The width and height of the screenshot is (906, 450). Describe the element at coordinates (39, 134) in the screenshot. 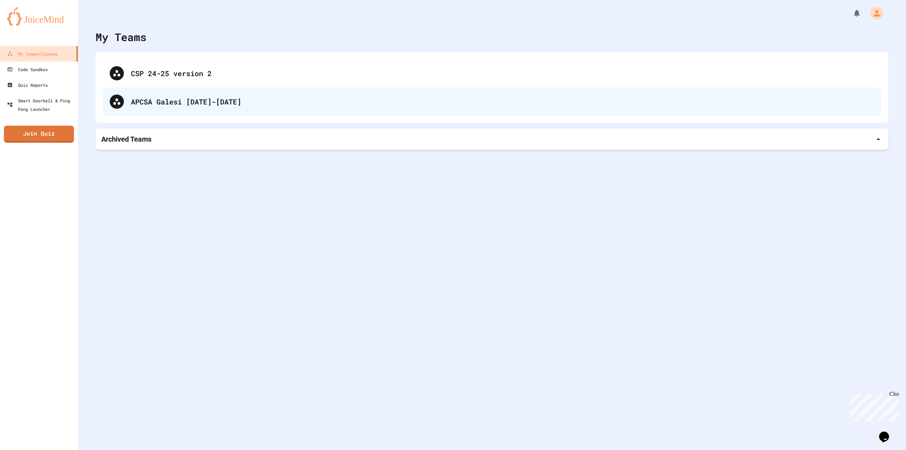

I see `a: Join Quiz` at that location.